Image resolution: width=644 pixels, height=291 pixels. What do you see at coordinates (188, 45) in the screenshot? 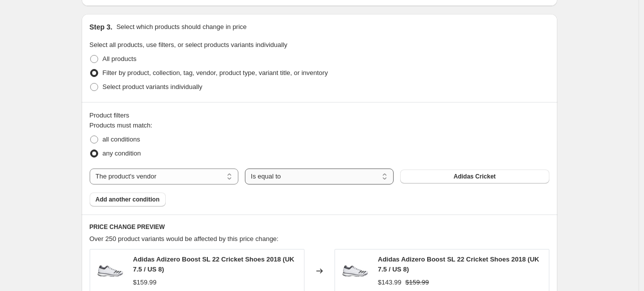
I see `span: Select all products, use filters, or select products variants individually` at bounding box center [188, 45].